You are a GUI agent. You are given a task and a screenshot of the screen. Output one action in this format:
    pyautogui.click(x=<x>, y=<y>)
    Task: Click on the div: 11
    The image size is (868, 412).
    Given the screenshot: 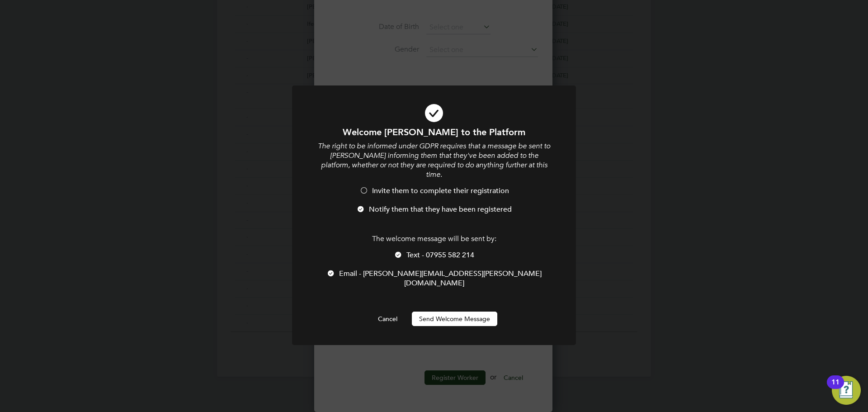 What is the action you would take?
    pyautogui.click(x=836, y=388)
    